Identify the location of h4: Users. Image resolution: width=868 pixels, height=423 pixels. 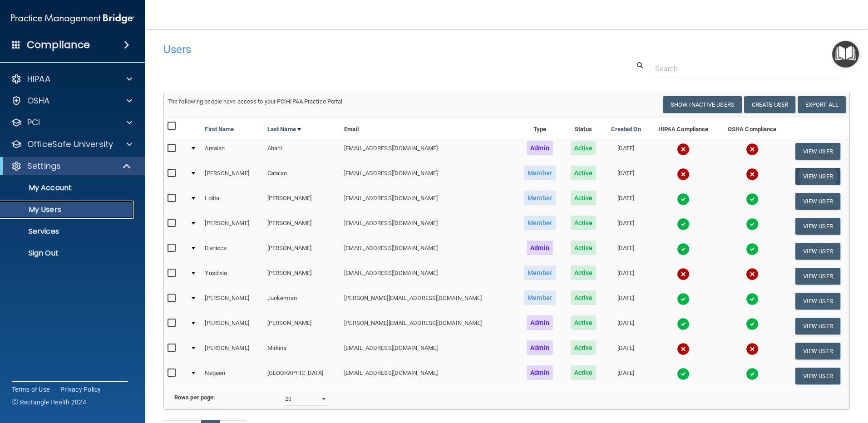
(361, 49).